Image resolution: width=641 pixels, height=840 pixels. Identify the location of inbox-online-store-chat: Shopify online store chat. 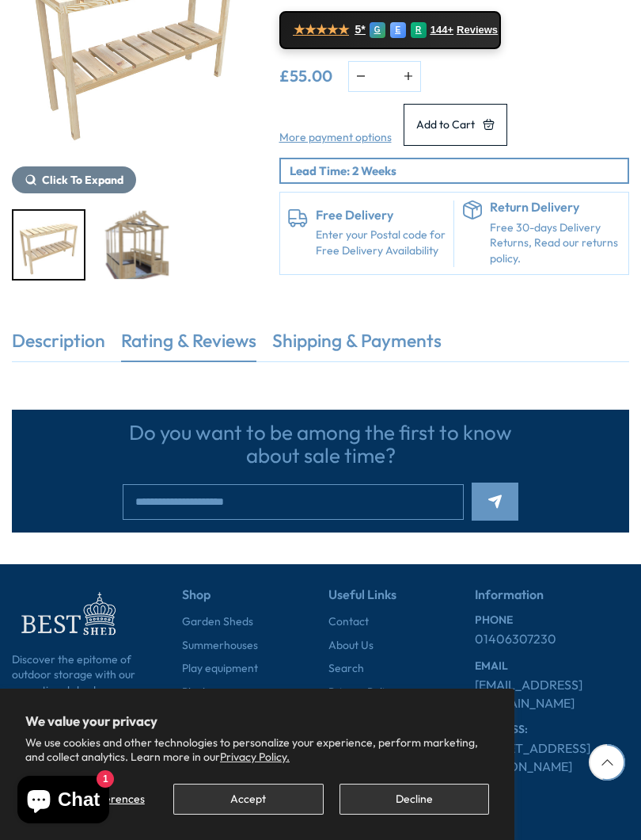
(63, 801).